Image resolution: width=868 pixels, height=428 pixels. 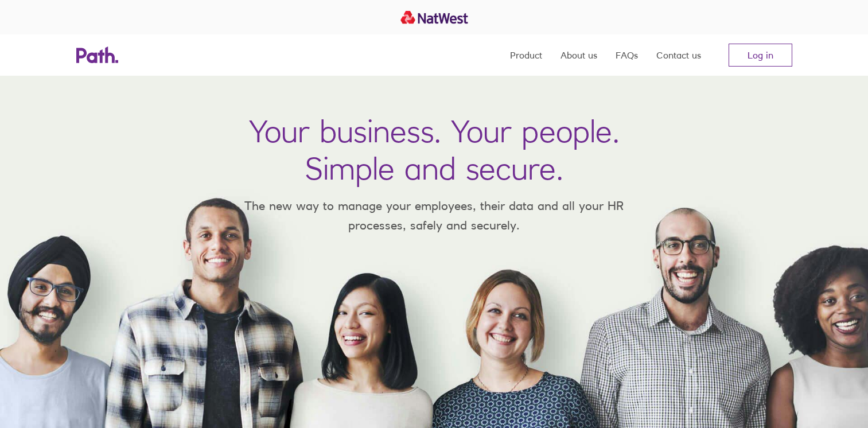 I want to click on a: Product, so click(x=526, y=55).